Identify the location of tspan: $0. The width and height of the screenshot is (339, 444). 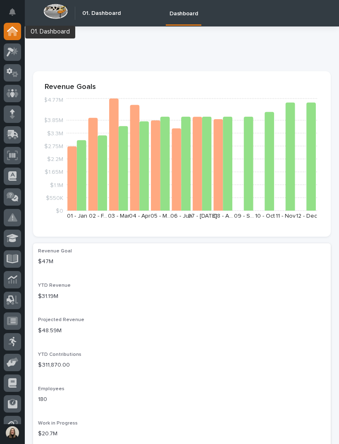
(60, 211).